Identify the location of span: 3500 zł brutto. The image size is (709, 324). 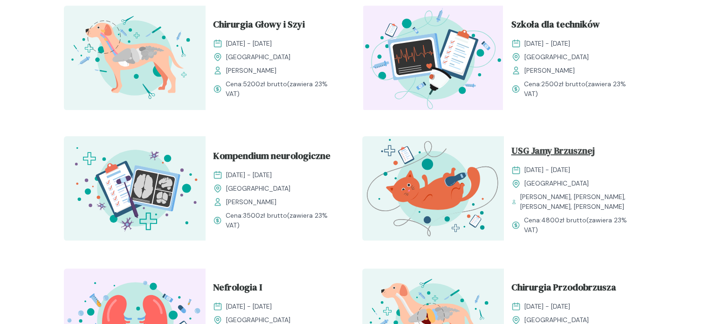
(265, 215).